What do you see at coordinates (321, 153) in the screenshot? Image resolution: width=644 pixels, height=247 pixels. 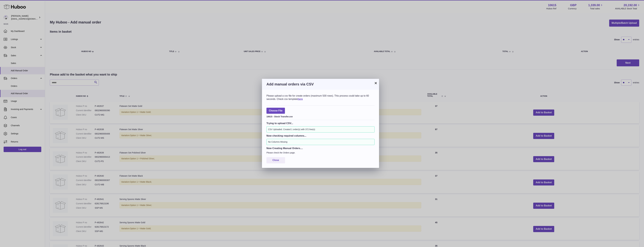 I see `p: Please check the Orders page.` at bounding box center [321, 153].